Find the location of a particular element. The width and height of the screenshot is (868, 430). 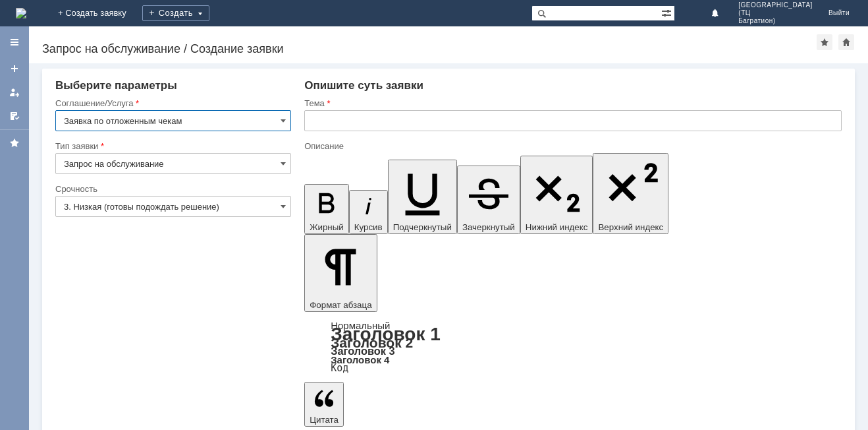

span: Формат абзаца is located at coordinates (341, 304).